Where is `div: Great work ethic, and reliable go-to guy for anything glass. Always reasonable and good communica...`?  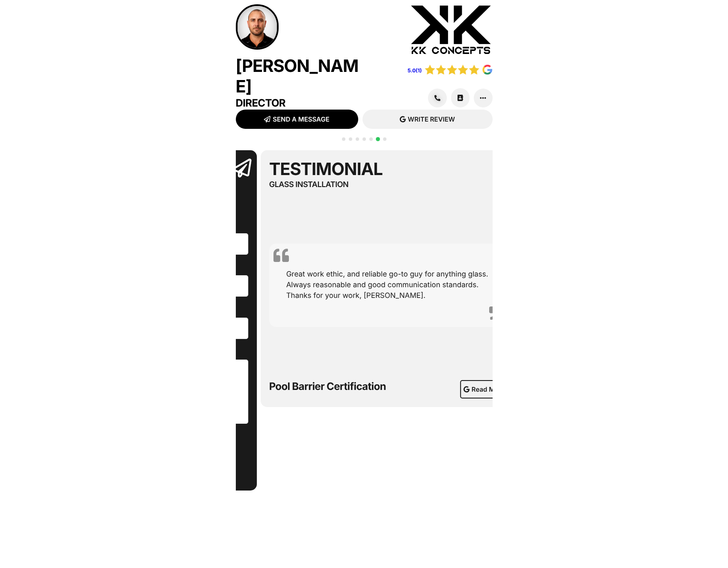 div: Great work ethic, and reliable go-to guy for anything glass. Always reasonable and good communica... is located at coordinates (389, 285).